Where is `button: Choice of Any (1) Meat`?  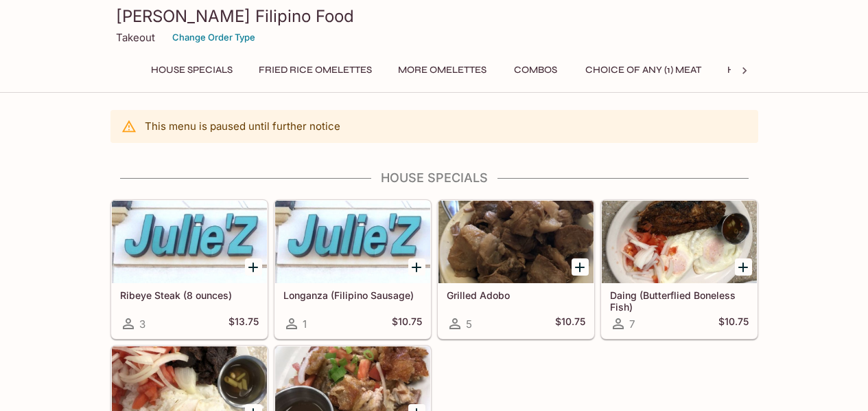
button: Choice of Any (1) Meat is located at coordinates (643, 70).